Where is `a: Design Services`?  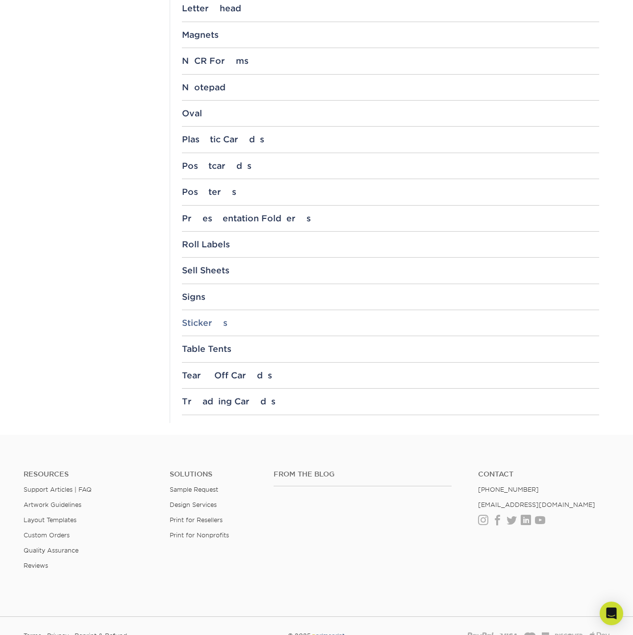
a: Design Services is located at coordinates (193, 504).